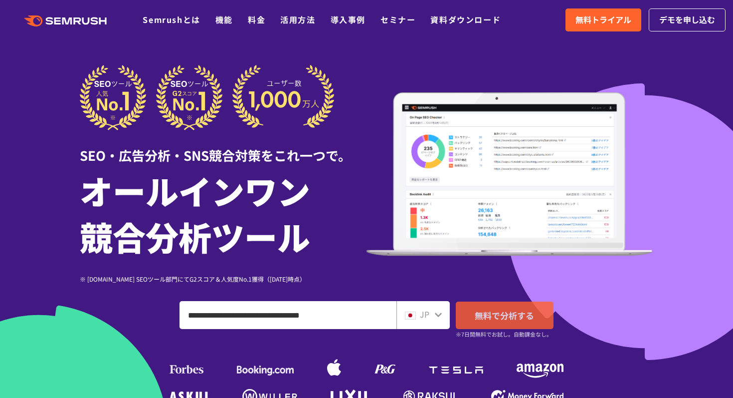 Image resolution: width=733 pixels, height=398 pixels. I want to click on a: Semrushとは, so click(171, 19).